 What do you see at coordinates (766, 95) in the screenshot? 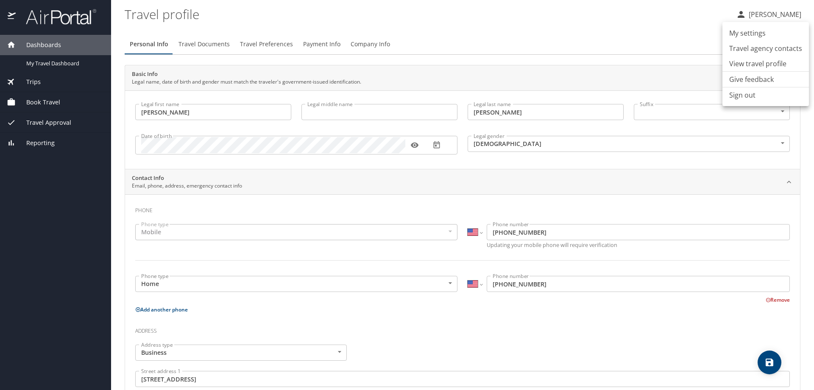
I see `li: Sign out` at bounding box center [766, 95].